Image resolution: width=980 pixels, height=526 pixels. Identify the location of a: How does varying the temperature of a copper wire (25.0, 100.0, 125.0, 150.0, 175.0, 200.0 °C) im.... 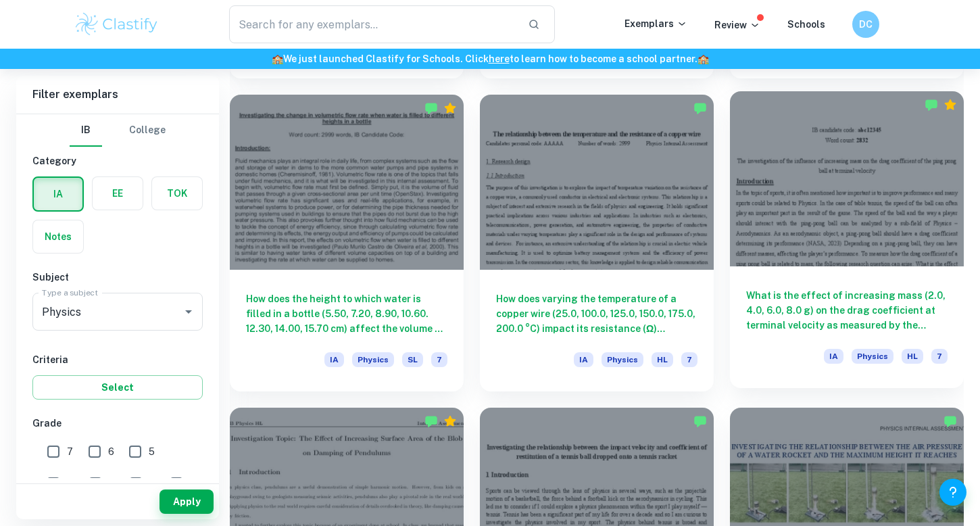
(597, 242).